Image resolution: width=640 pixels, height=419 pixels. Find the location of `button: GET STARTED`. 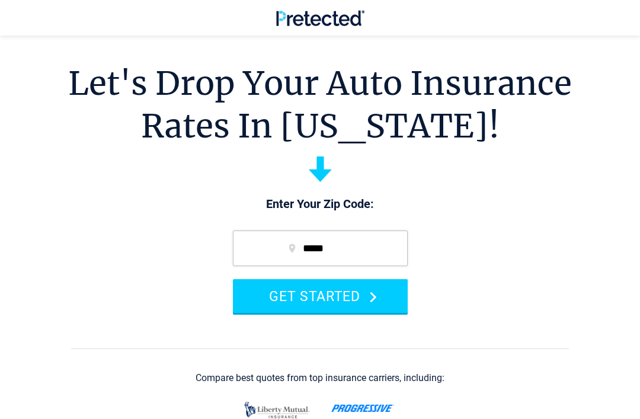

button: GET STARTED is located at coordinates (320, 296).